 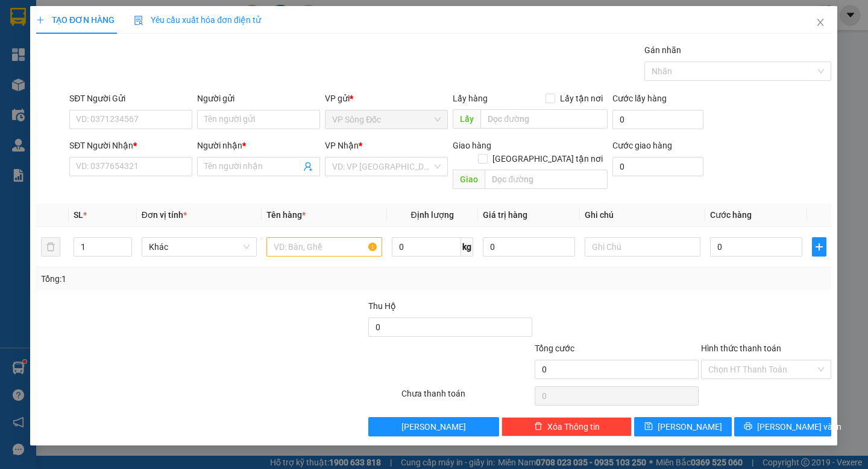 What do you see at coordinates (467, 247) in the screenshot?
I see `span: kg` at bounding box center [467, 247].